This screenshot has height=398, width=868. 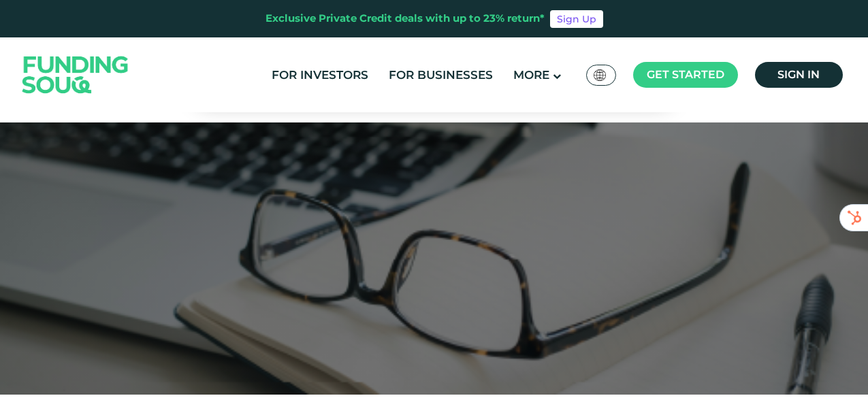 I want to click on span: Get started, so click(x=685, y=74).